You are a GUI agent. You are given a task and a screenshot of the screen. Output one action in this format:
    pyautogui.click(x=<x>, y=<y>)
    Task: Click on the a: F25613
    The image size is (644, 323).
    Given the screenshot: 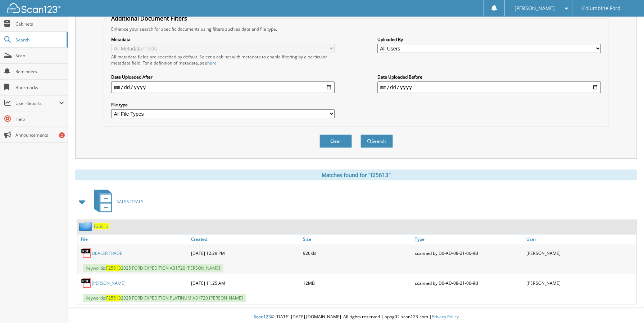 What is the action you would take?
    pyautogui.click(x=101, y=226)
    